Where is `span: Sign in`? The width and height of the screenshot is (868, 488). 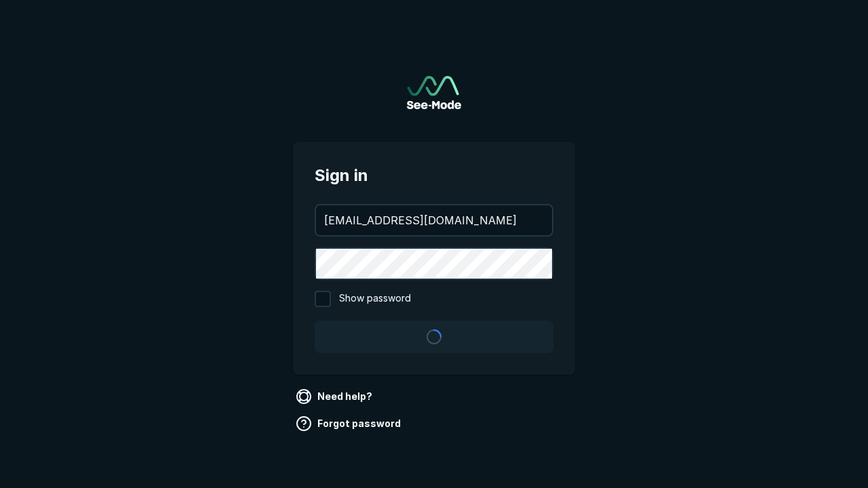 span: Sign in is located at coordinates (434, 176).